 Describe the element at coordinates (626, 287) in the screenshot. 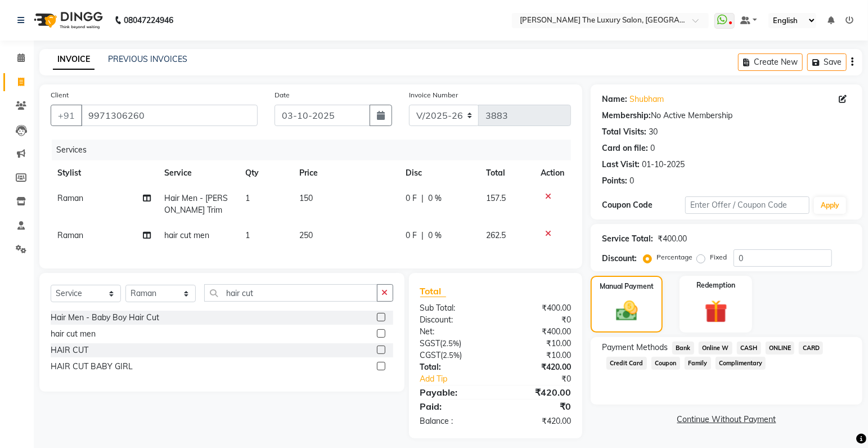

I see `label: Manual Payment` at that location.